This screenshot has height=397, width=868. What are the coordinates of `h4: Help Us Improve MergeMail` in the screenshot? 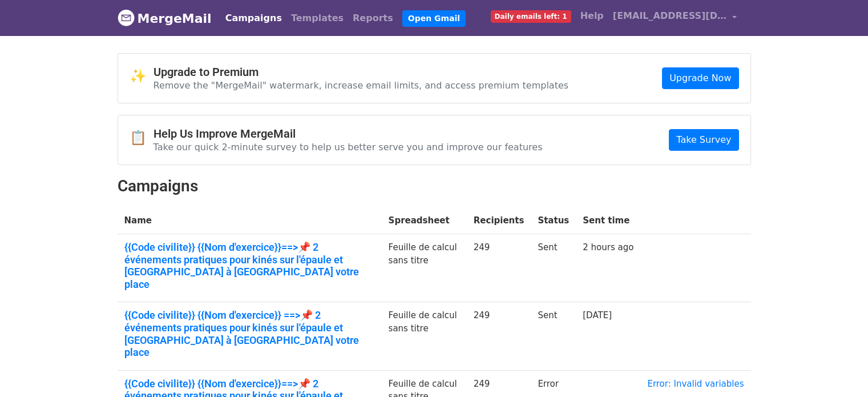 It's located at (348, 134).